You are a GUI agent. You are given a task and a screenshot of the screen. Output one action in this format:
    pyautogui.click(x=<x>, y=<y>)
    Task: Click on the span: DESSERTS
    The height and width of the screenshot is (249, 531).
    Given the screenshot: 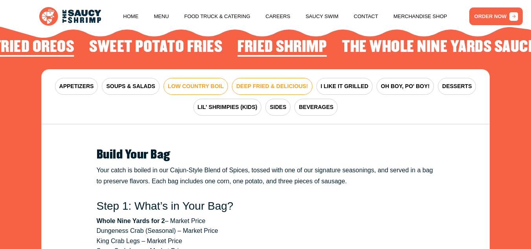 What is the action you would take?
    pyautogui.click(x=456, y=86)
    